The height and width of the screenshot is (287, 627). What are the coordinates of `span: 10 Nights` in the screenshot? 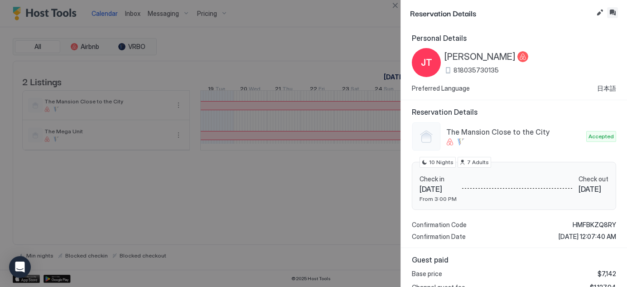 It's located at (441, 162).